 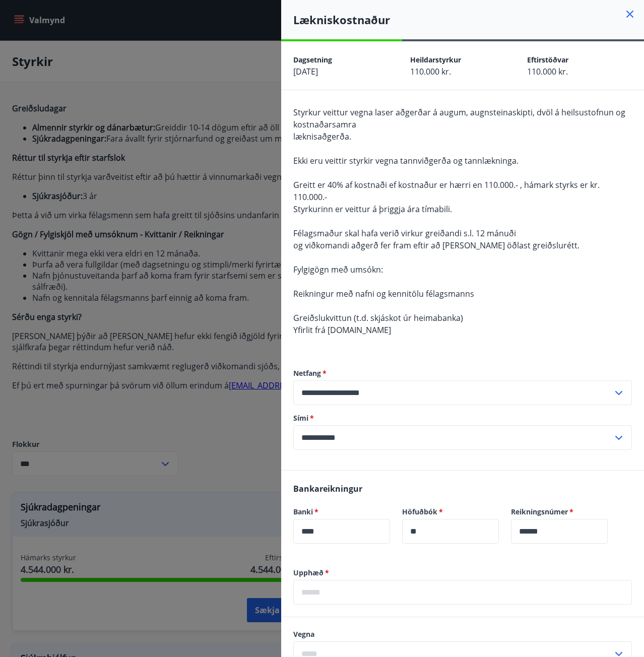 What do you see at coordinates (341, 513) in the screenshot?
I see `label: Banki` at bounding box center [341, 513].